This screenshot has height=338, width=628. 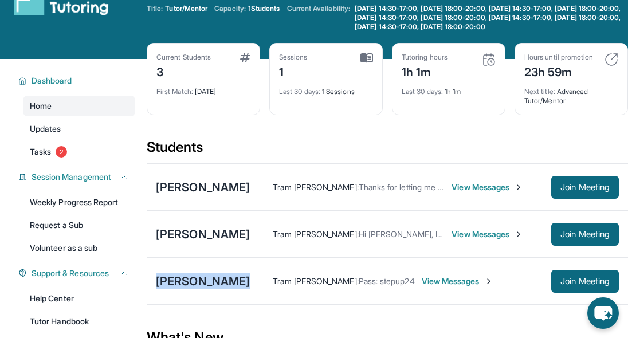 What do you see at coordinates (572, 93) in the screenshot?
I see `div: Advanced Tutor/Mentor` at bounding box center [572, 93].